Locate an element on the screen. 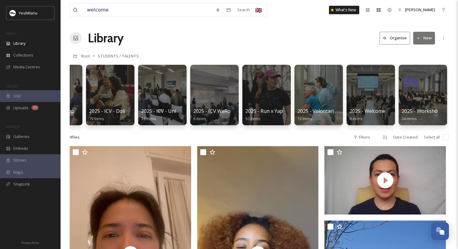 The width and height of the screenshot is (458, 249). span: Collections is located at coordinates (23, 55).